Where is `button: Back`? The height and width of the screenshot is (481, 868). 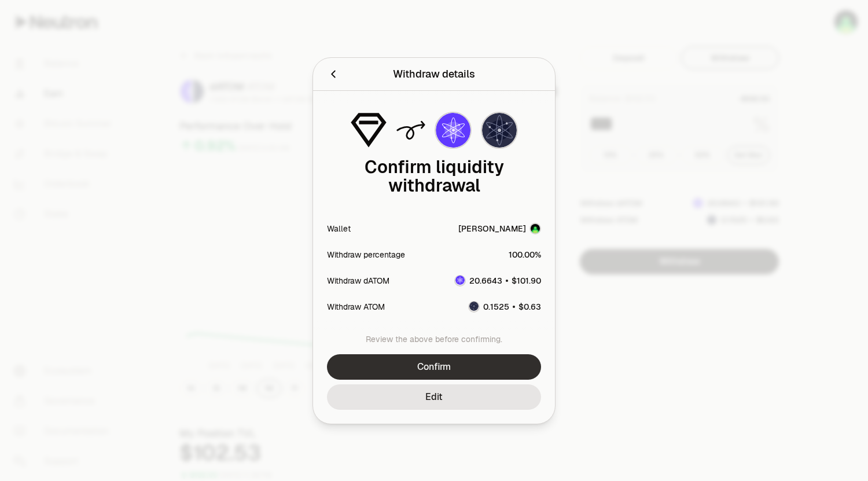 button: Back is located at coordinates (333, 74).